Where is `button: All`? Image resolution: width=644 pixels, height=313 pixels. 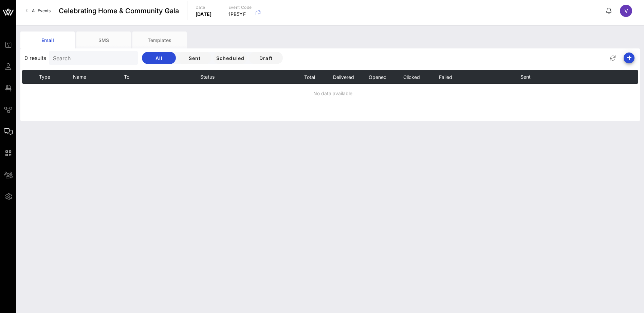
button: All is located at coordinates (159, 58).